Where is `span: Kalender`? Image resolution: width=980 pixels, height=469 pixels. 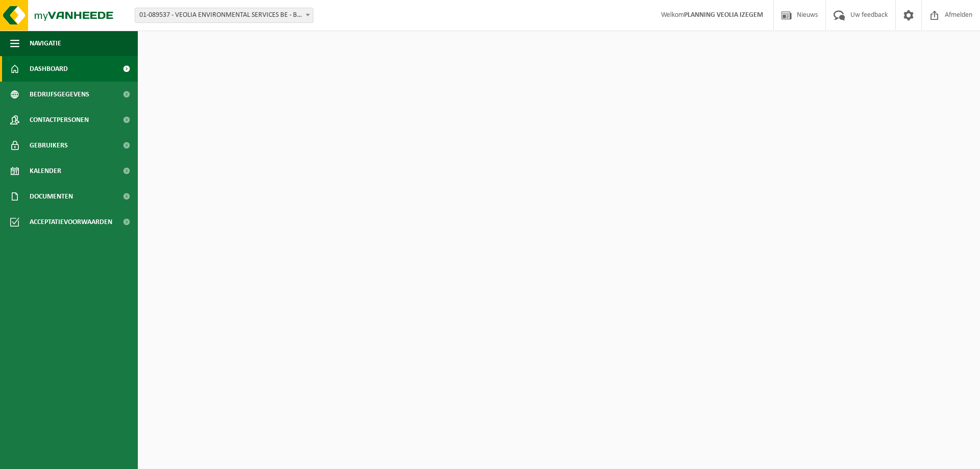
span: Kalender is located at coordinates (45, 171).